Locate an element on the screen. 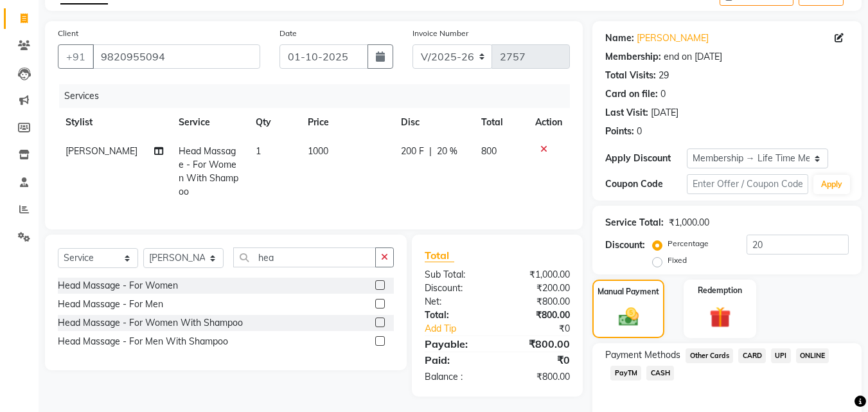  th: Action is located at coordinates (548, 122).